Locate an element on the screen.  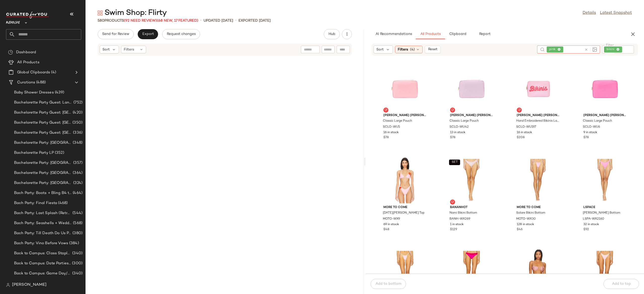
img: MOTO-WX9_V1.jpg is located at coordinates (405, 180).